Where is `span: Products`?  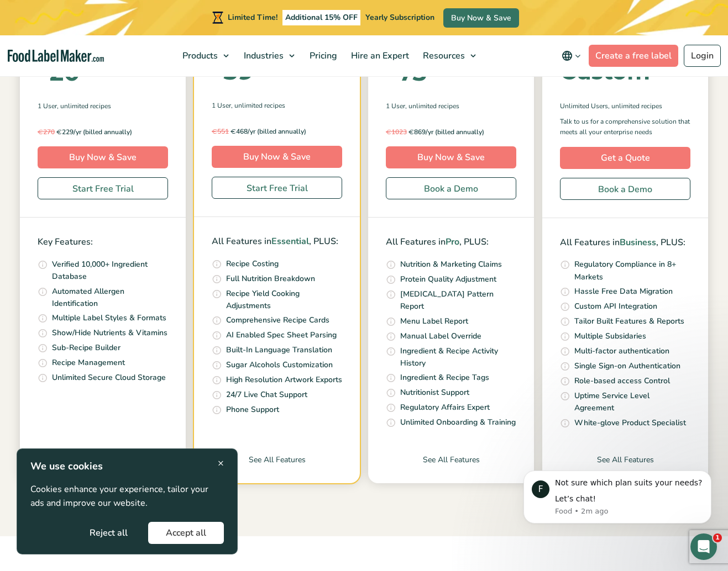 span: Products is located at coordinates (199, 56).